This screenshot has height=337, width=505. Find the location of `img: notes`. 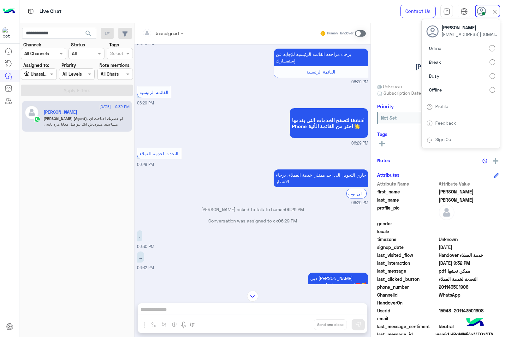

img: notes is located at coordinates (485, 161).